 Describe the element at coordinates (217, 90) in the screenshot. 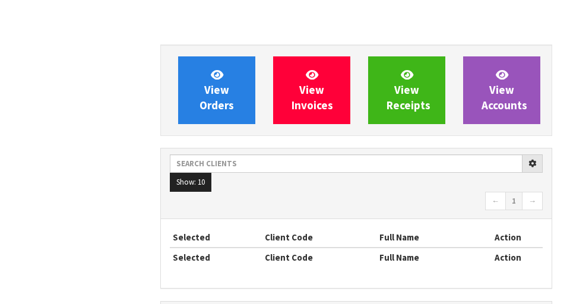

I see `span: View Orders` at that location.